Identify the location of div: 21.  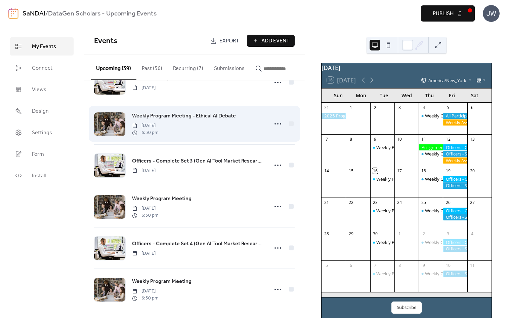
(327, 202).